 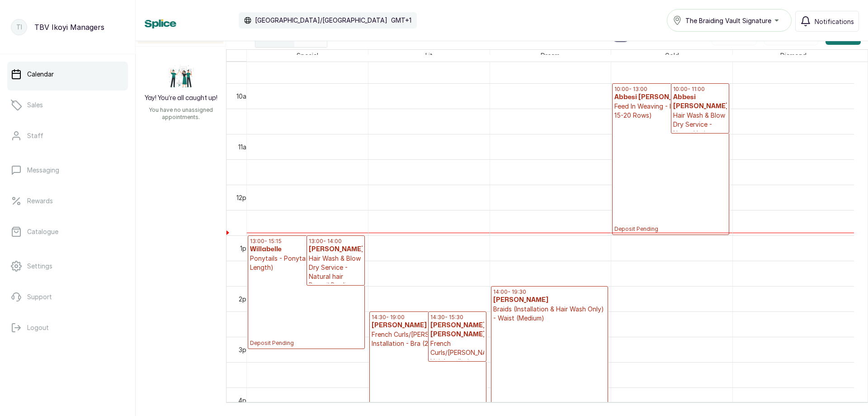 I want to click on p: Feed In Weaving - Bra Length (Small 15-20 Rows), so click(x=671, y=111).